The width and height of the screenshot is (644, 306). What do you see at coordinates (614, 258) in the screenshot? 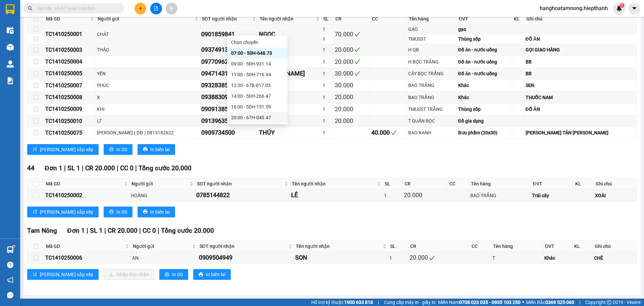
I see `div: CHÈ` at bounding box center [614, 258].